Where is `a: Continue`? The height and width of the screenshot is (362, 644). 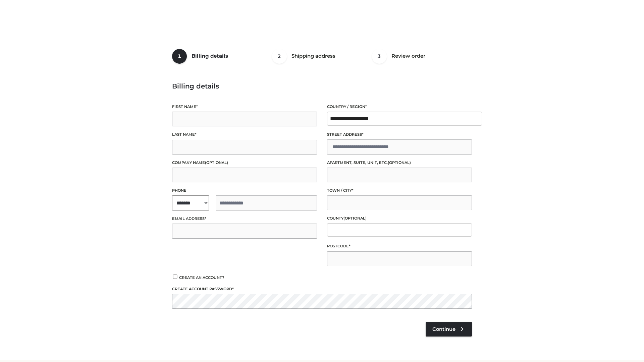 a: Continue is located at coordinates (449, 329).